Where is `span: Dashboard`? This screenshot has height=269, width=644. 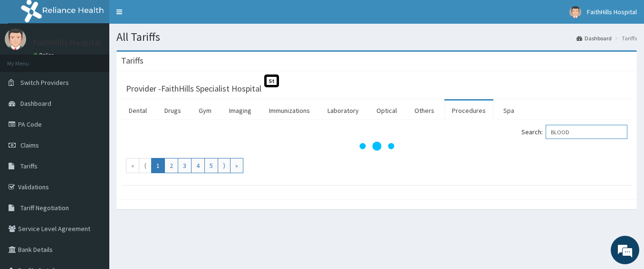
span: Dashboard is located at coordinates (36, 103).